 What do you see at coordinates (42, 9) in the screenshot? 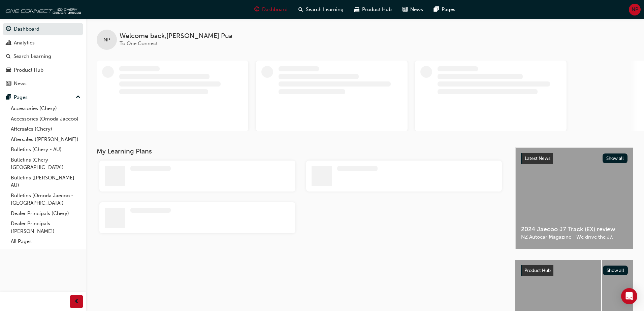
I see `img: oneconnect` at bounding box center [42, 9].